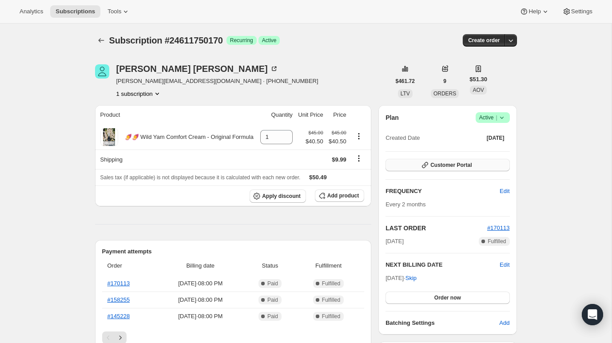  What do you see at coordinates (119, 12) in the screenshot?
I see `button: Tools` at bounding box center [119, 12].